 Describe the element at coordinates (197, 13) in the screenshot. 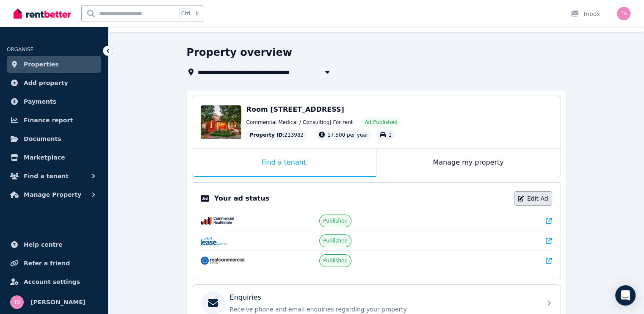

I see `span: k` at that location.